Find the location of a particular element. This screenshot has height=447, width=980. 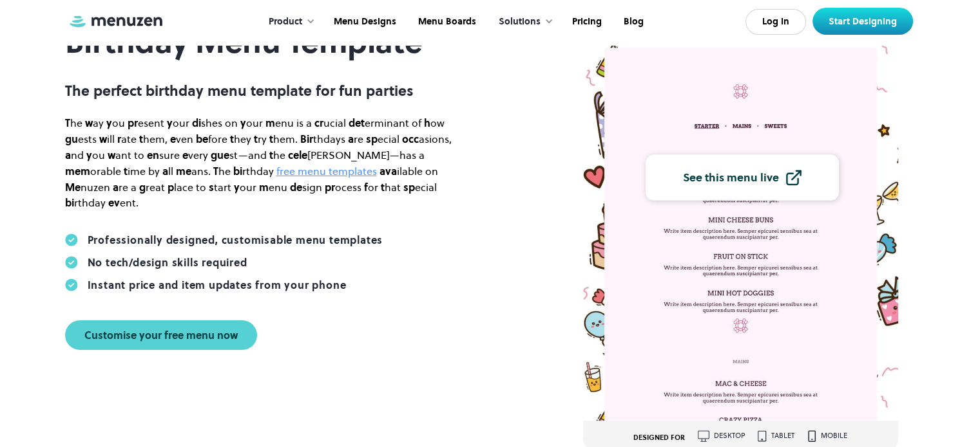

span: pr is located at coordinates (132, 123).